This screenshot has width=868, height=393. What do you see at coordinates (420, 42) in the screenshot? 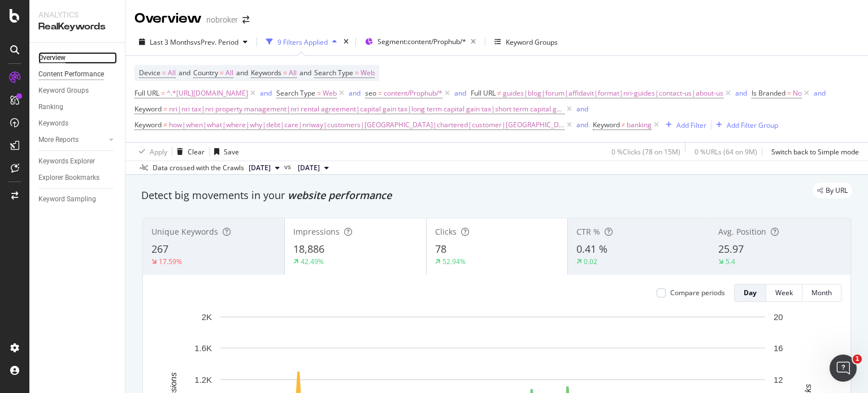
I see `button: Segment:content/Prophub/*` at bounding box center [420, 42].